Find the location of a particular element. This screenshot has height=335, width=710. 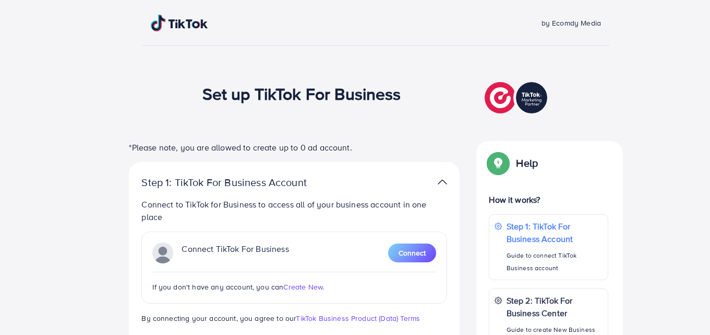

p: How it works? is located at coordinates (549, 199).